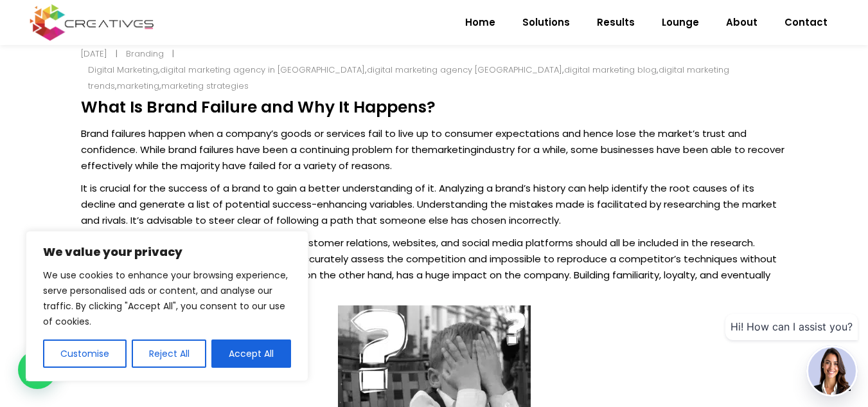 The image size is (868, 407). I want to click on p: It is crucial for the success of a brand to gain a better understanding of it. Analyzing a brand’..., so click(434, 204).